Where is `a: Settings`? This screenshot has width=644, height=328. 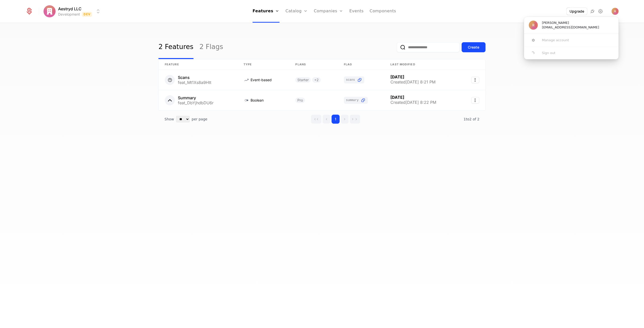 a: Settings is located at coordinates (601, 11).